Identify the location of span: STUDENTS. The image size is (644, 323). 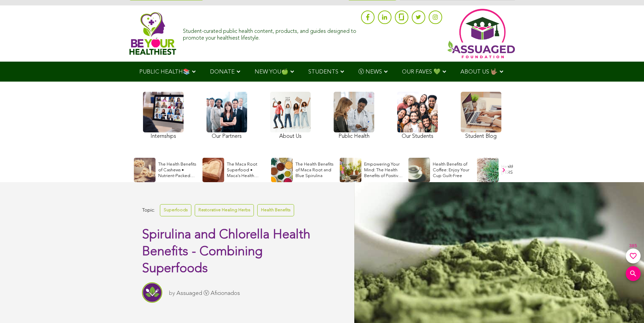
(323, 72).